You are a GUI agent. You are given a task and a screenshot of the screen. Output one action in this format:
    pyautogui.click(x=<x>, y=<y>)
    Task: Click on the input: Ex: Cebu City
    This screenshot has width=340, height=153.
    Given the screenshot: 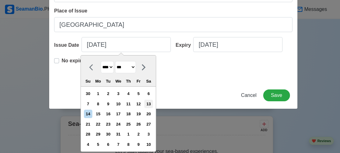 What is the action you would take?
    pyautogui.click(x=173, y=25)
    